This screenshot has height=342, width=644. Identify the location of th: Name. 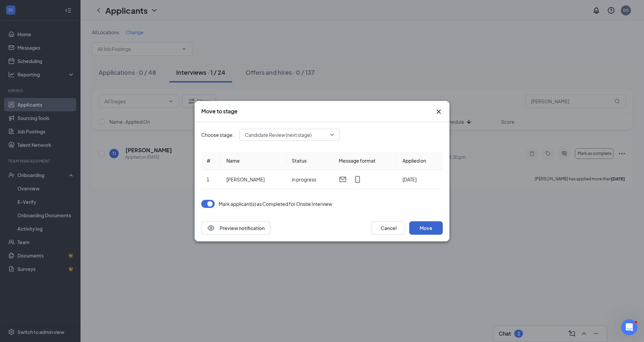
(253, 160).